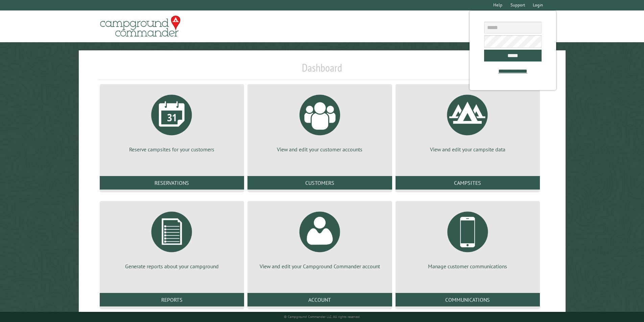 Image resolution: width=644 pixels, height=322 pixels. What do you see at coordinates (319, 182) in the screenshot?
I see `a: Customers` at bounding box center [319, 182].